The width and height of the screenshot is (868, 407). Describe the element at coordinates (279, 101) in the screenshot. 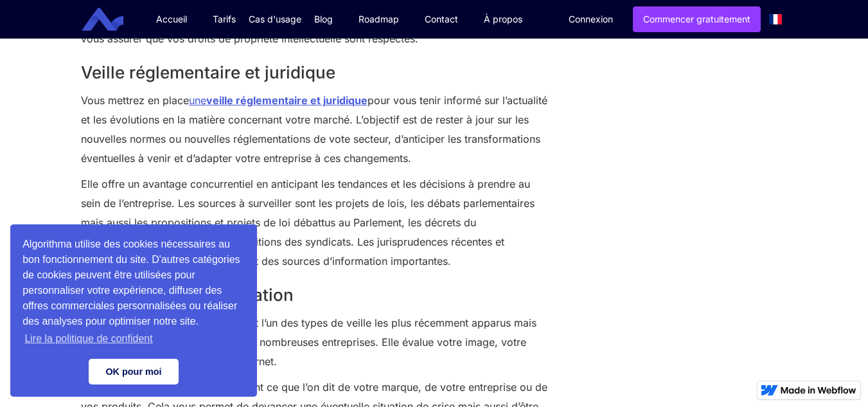

I see `a: uneveille réglementaire et juridique` at that location.